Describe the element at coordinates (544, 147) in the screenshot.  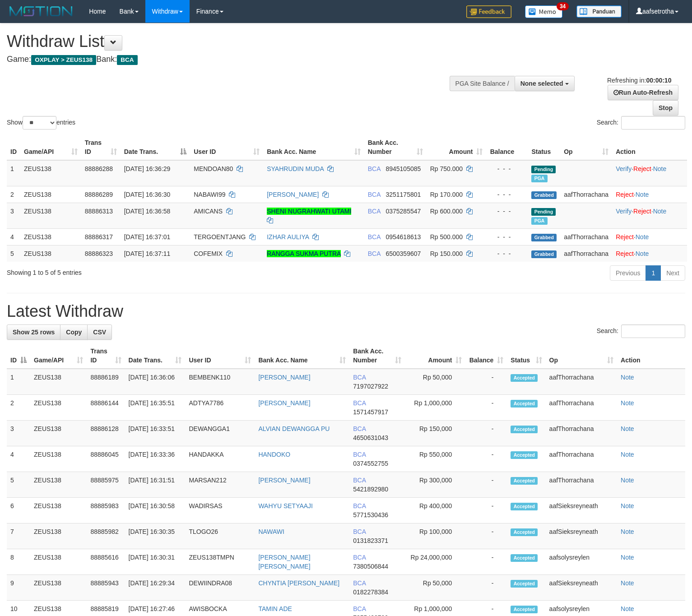
I see `th: Status` at that location.